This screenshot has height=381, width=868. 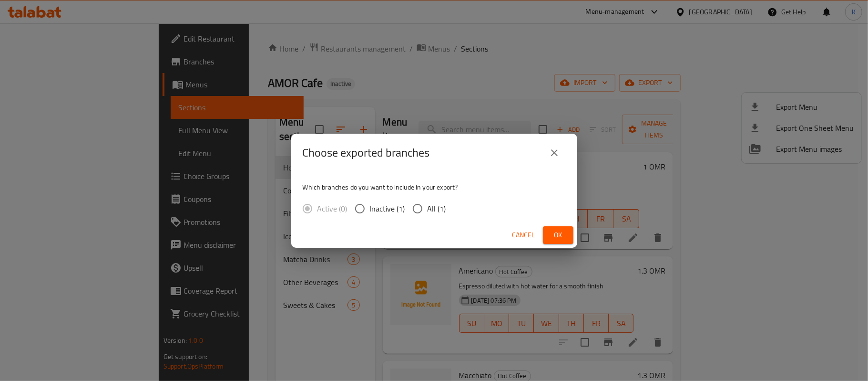 What do you see at coordinates (332, 208) in the screenshot?
I see `span: Active (0)` at bounding box center [332, 208].